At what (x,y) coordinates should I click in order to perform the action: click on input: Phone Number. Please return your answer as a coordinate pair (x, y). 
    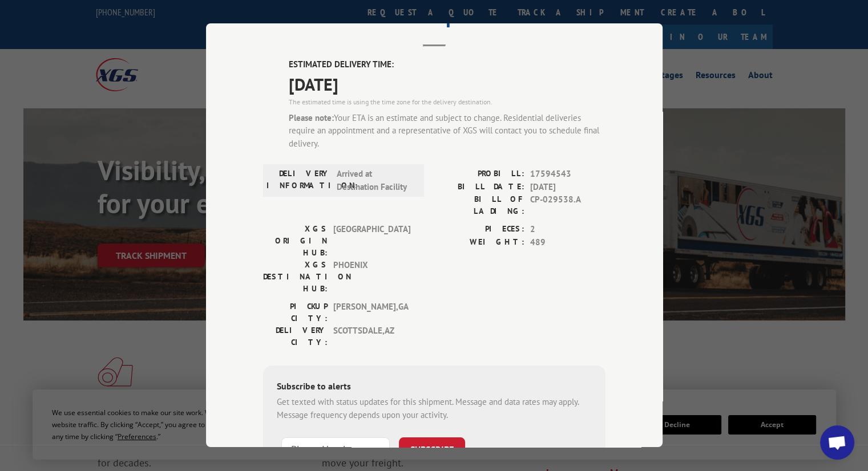
    Looking at the image, I should click on (335, 449).